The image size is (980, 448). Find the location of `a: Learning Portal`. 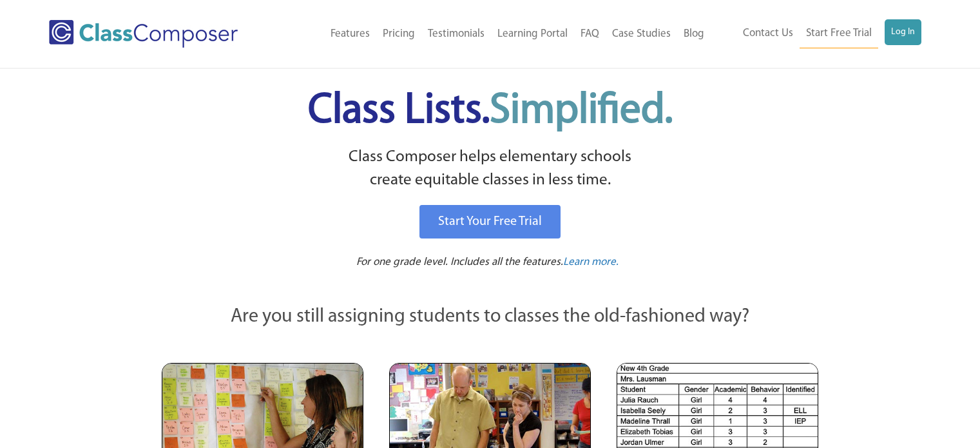

a: Learning Portal is located at coordinates (533, 34).